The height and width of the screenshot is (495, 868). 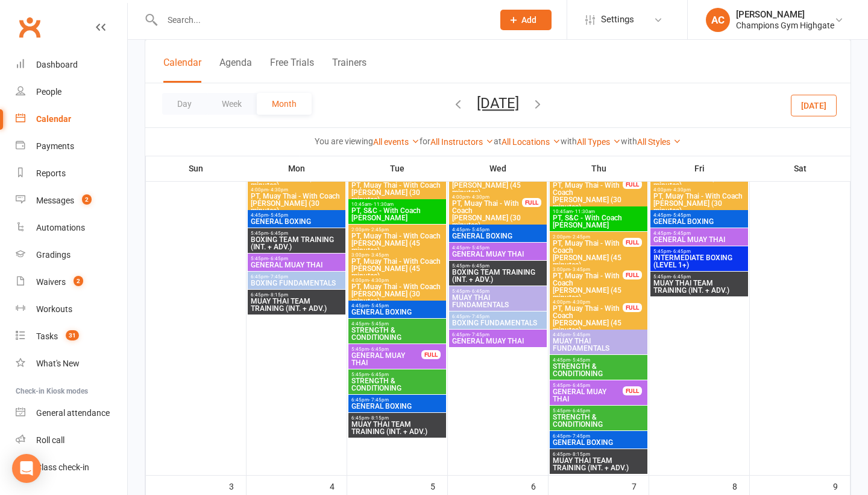 I want to click on div: AC, so click(x=718, y=20).